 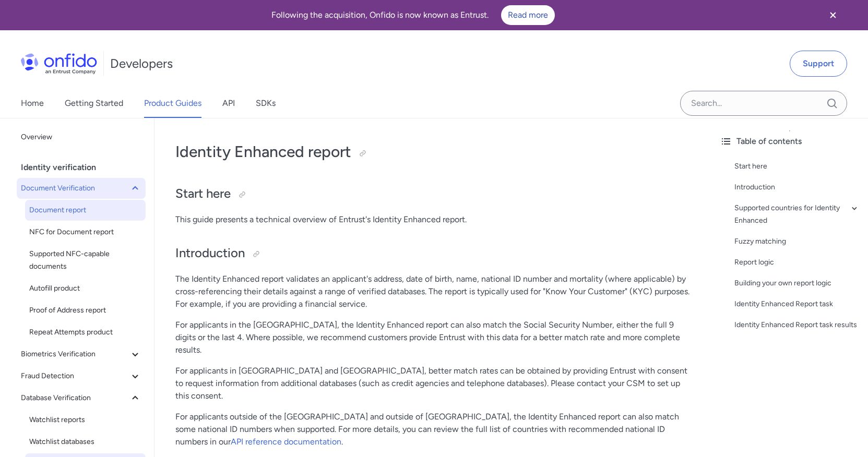 What do you see at coordinates (433, 220) in the screenshot?
I see `p: This guide presents a technical overview of Entrust's Identity Enhanced report.` at bounding box center [433, 220].